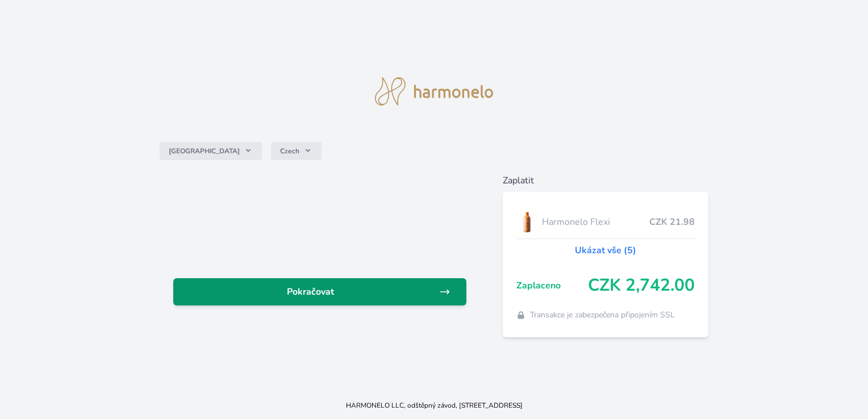 The width and height of the screenshot is (868, 419). What do you see at coordinates (552, 285) in the screenshot?
I see `span: Zaplaceno` at bounding box center [552, 285].